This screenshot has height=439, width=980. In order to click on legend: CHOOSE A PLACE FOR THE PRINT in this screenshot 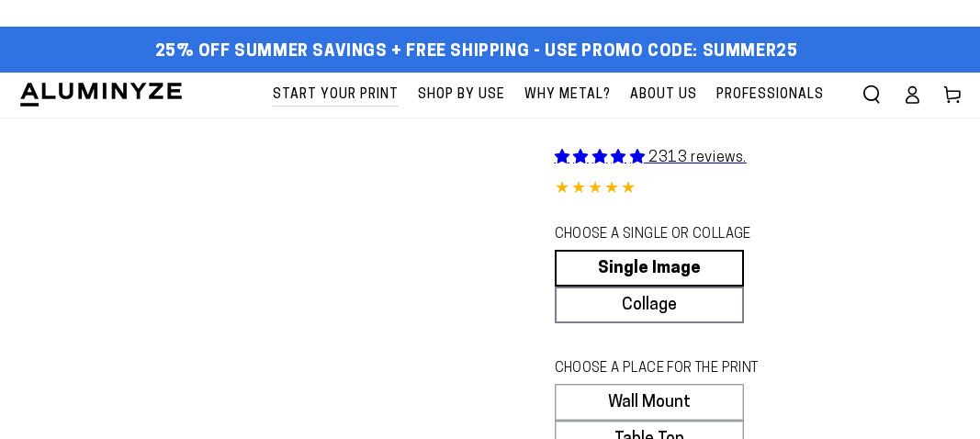, I will do `click(673, 369)`.